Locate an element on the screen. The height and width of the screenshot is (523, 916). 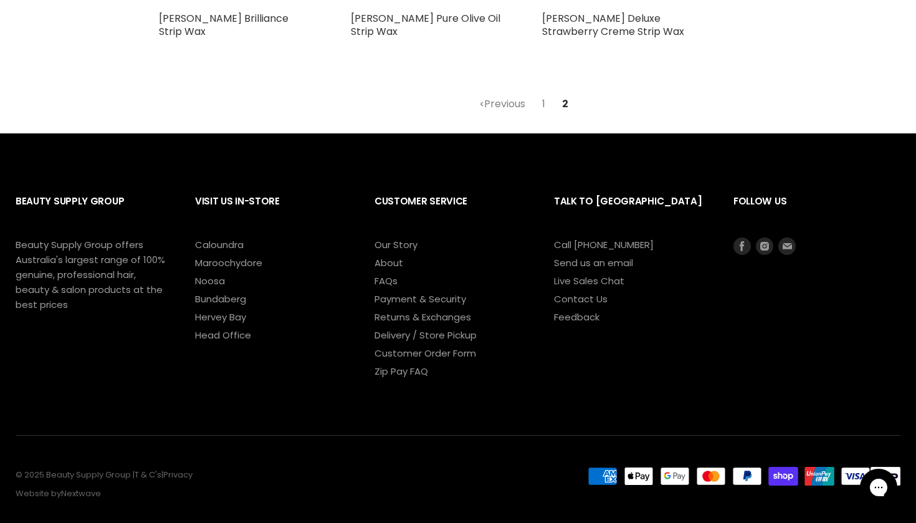
a: Our Story is located at coordinates (396, 244).